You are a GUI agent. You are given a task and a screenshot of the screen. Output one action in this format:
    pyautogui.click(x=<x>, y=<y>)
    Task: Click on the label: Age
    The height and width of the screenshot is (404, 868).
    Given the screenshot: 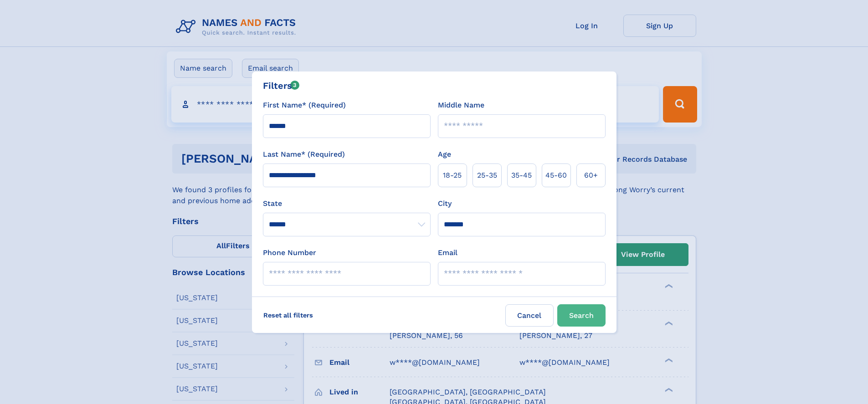 What is the action you would take?
    pyautogui.click(x=444, y=154)
    